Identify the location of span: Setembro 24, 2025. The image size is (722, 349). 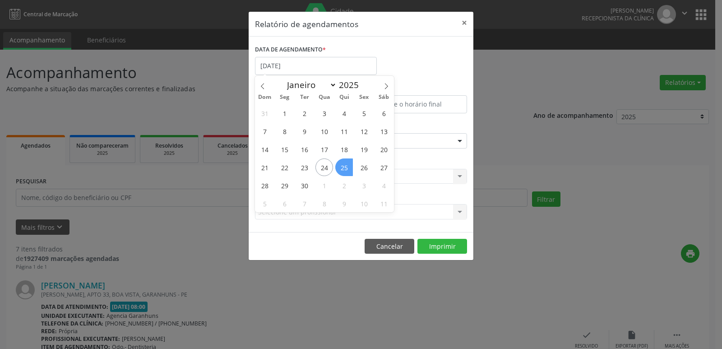
(324, 167).